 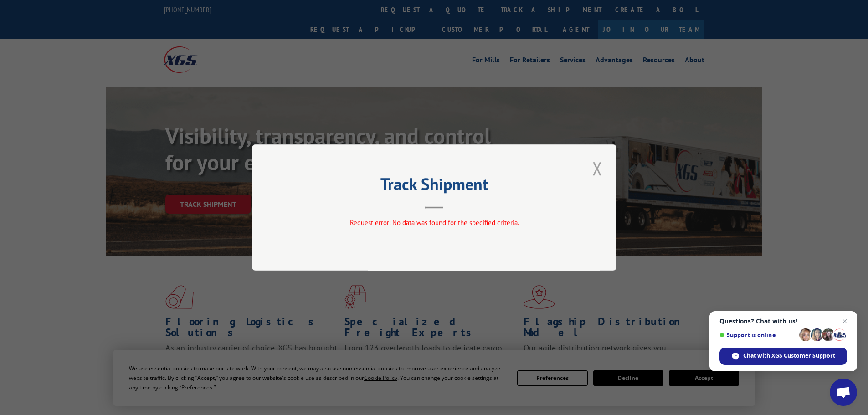 I want to click on button: Close modal, so click(x=597, y=168).